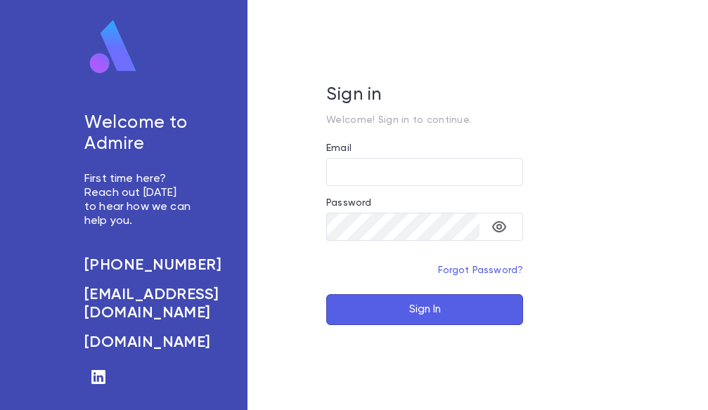  Describe the element at coordinates (349, 203) in the screenshot. I see `label: Password` at that location.